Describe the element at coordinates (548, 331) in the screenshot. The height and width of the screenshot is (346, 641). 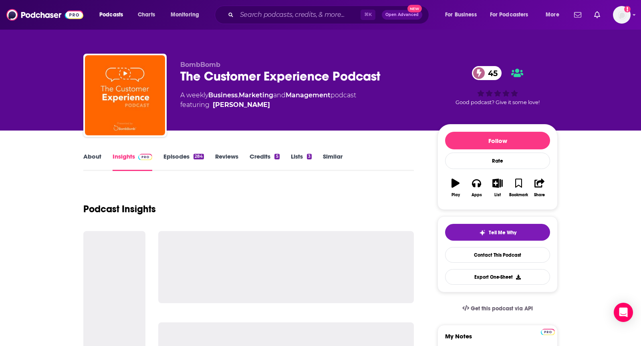
I see `a: Pro website` at that location.